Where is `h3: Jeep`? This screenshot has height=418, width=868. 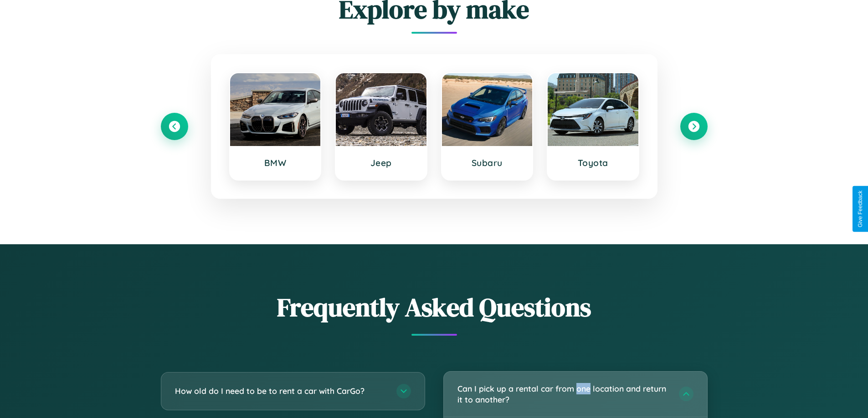
h3: Jeep is located at coordinates (381, 163).